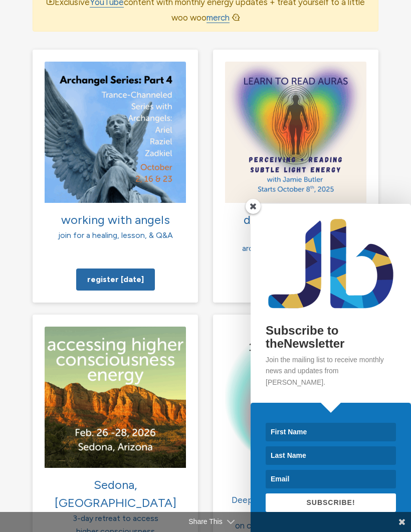  Describe the element at coordinates (115, 220) in the screenshot. I see `span: working with angels` at that location.